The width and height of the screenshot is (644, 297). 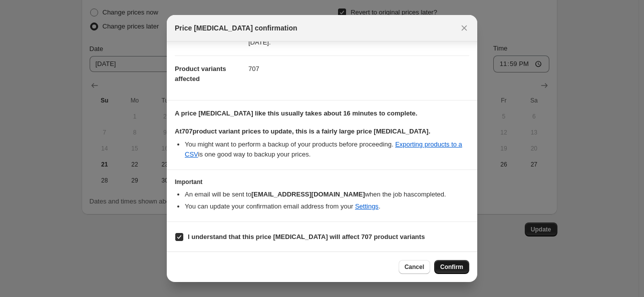 I want to click on span: Product variants affected, so click(x=200, y=73).